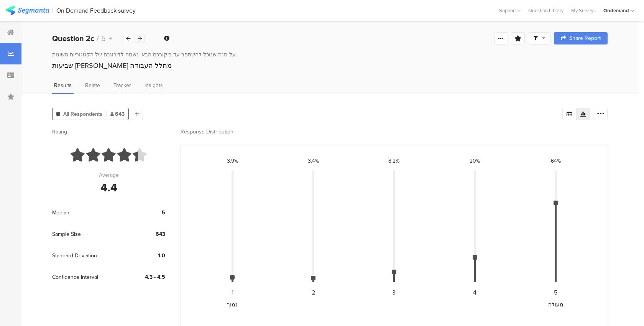 Image resolution: width=644 pixels, height=326 pixels. I want to click on div: Average, so click(109, 175).